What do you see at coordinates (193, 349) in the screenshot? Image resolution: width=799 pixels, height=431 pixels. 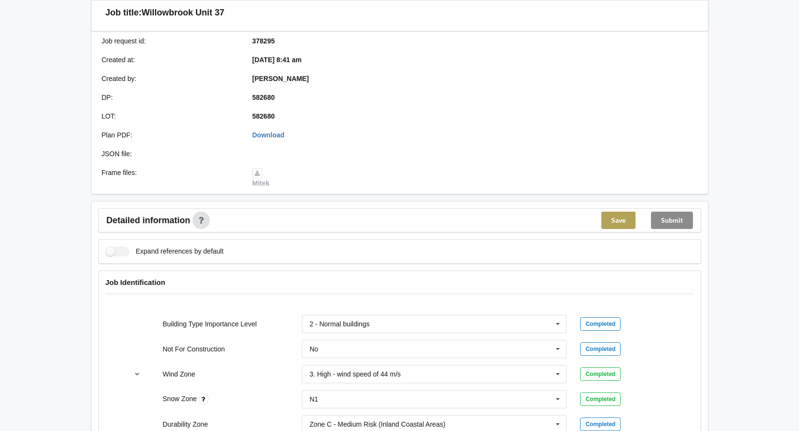 I see `label: Not For Construction` at bounding box center [193, 349].